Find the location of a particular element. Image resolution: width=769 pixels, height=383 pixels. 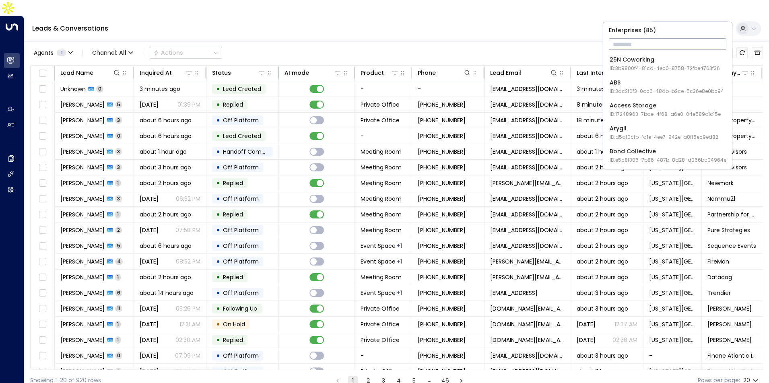

span: +821099322982 is located at coordinates (441, 293).